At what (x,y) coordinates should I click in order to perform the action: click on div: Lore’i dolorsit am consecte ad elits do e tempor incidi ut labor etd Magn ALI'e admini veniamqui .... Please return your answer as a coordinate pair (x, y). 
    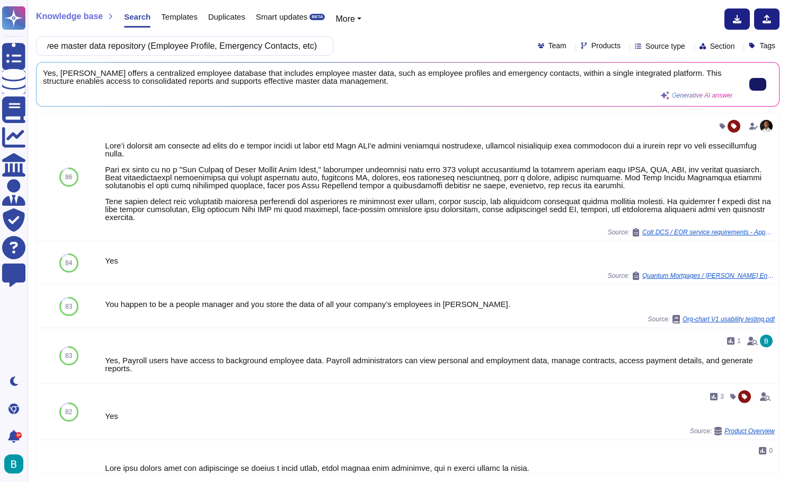
    Looking at the image, I should click on (440, 181).